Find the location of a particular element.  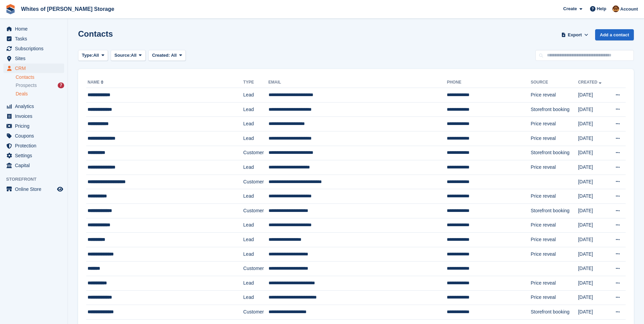

img: Eddie White is located at coordinates (616, 9).